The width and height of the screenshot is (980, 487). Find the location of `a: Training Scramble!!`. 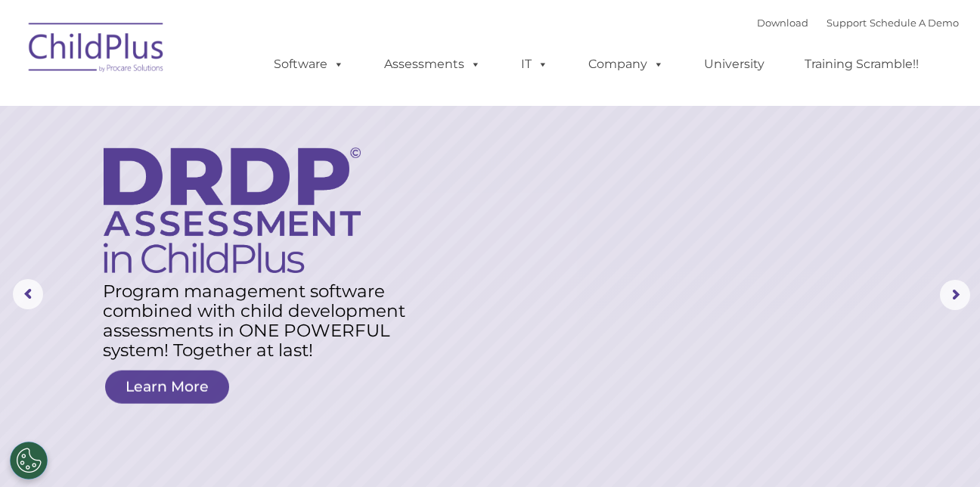

a: Training Scramble!! is located at coordinates (861, 64).